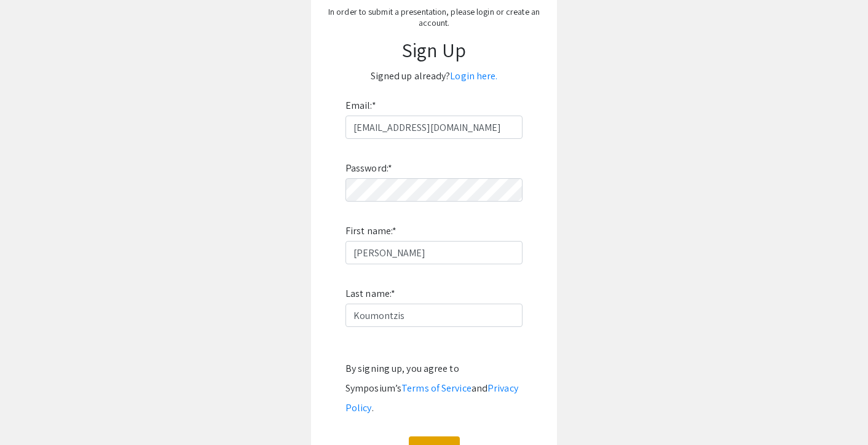 Image resolution: width=868 pixels, height=445 pixels. I want to click on a: Privacy Policy, so click(431, 397).